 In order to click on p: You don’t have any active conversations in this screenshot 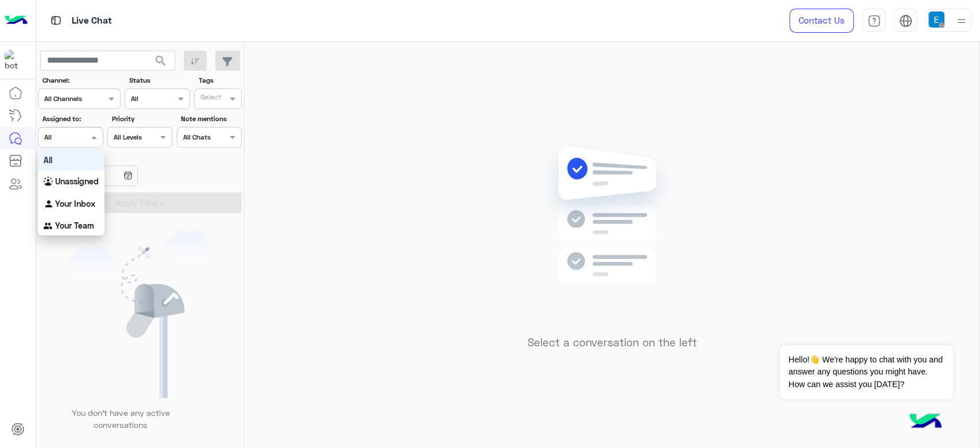, I will do `click(121, 419)`.